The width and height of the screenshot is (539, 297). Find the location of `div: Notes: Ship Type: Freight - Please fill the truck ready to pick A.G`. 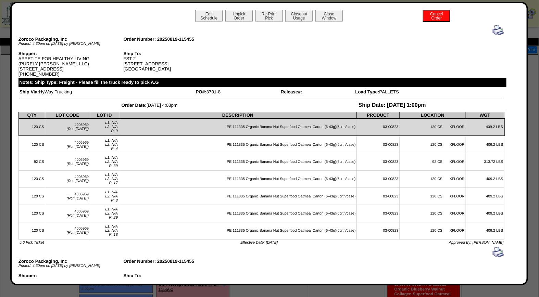

div: Notes: Ship Type: Freight - Please fill the truck ready to pick A.G is located at coordinates (262, 83).